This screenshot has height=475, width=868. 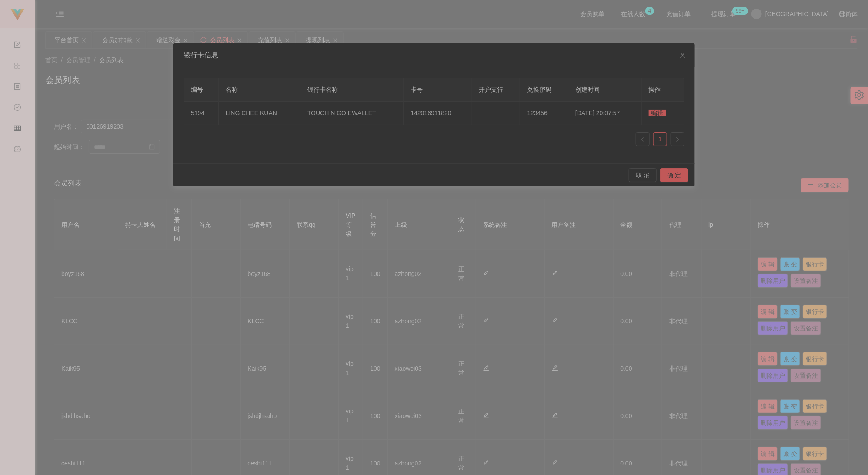 What do you see at coordinates (655, 90) in the screenshot?
I see `span: 操作` at bounding box center [655, 90].